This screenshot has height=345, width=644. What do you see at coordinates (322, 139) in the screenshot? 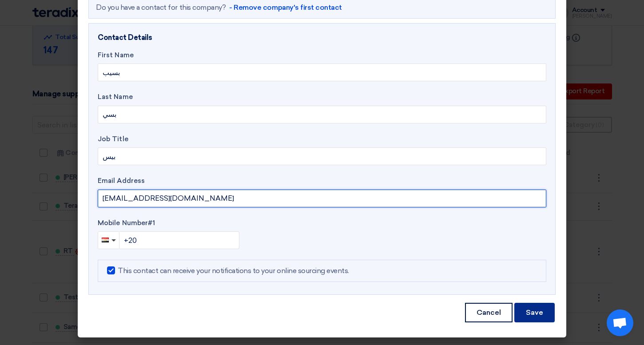
I see `label: Job Title` at bounding box center [322, 139].